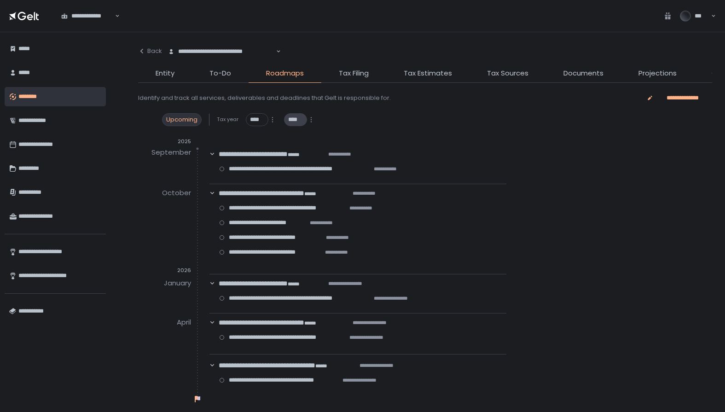 Image resolution: width=725 pixels, height=412 pixels. Describe the element at coordinates (176, 193) in the screenshot. I see `div: October` at that location.